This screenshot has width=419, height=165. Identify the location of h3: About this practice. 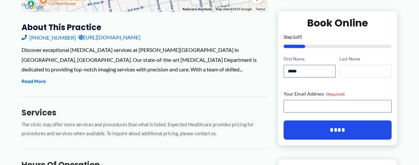
(144, 27).